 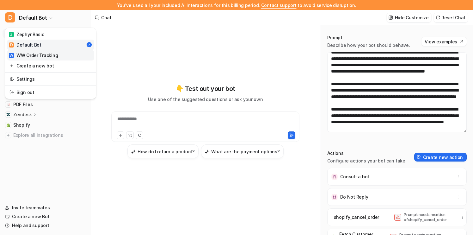 I want to click on div: DDefault Bot, so click(x=51, y=63).